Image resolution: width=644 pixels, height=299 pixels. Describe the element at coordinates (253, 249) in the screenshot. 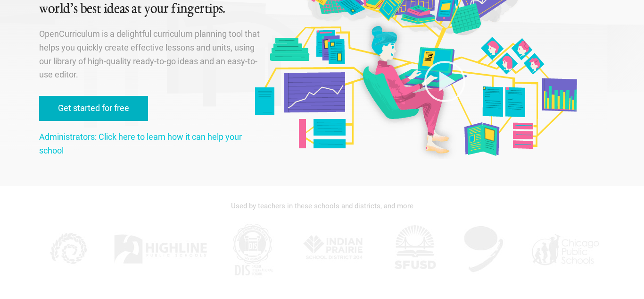

I see `img: DIS.jpg` at that location.